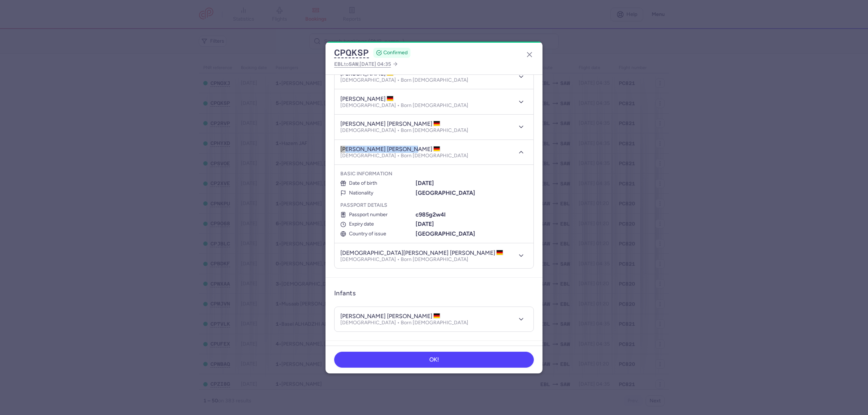  Describe the element at coordinates (377, 214) in the screenshot. I see `div: Passport number` at that location.